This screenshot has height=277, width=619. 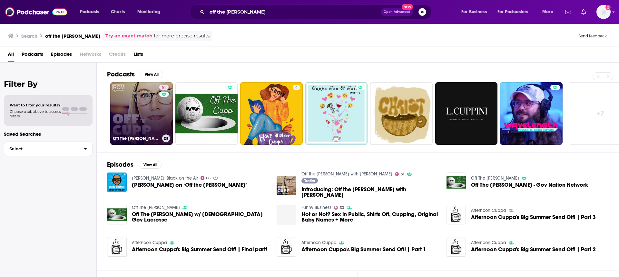 What do you see at coordinates (48, 149) in the screenshot?
I see `button: Select` at bounding box center [48, 149].